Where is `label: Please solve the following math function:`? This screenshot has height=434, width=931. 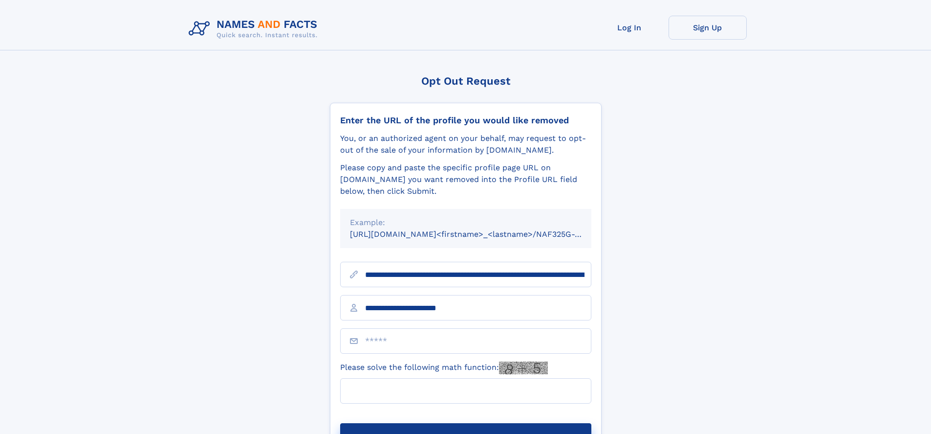 label: Please solve the following math function: is located at coordinates (444, 368).